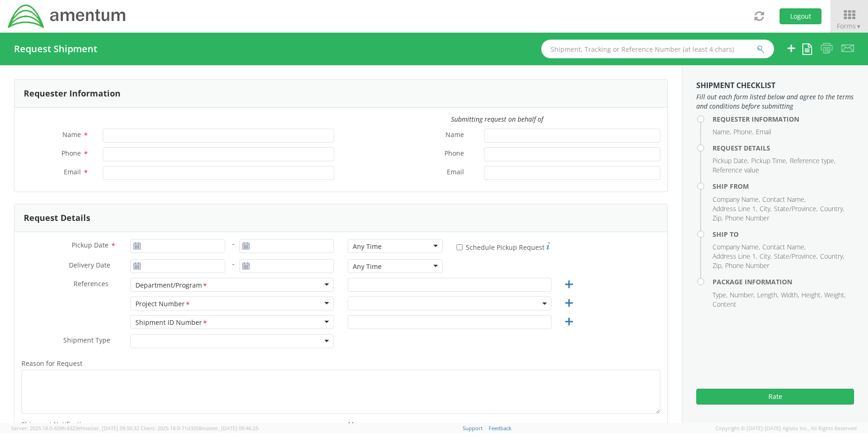 The image size is (868, 433). Describe the element at coordinates (503, 246) in the screenshot. I see `label: Schedule Pickup Request` at that location.